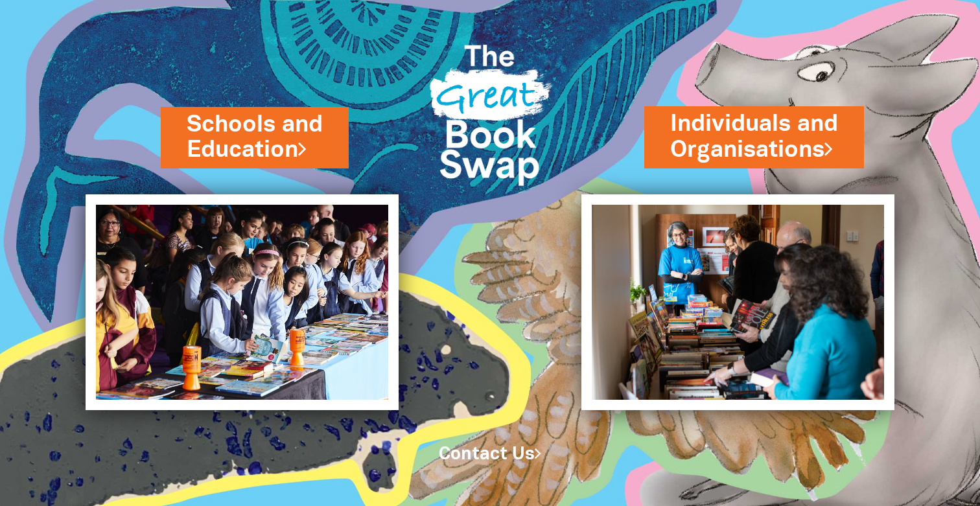  Describe the element at coordinates (754, 137) in the screenshot. I see `a: Individuals andOrganisations` at that location.